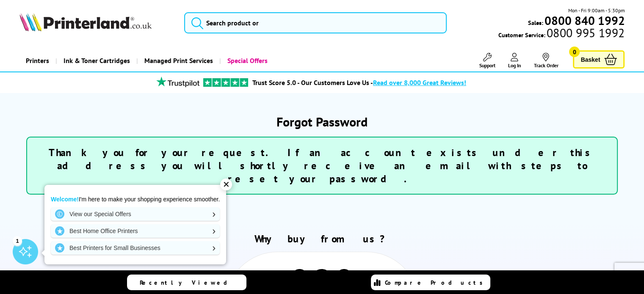 The height and width of the screenshot is (294, 644). What do you see at coordinates (135, 248) in the screenshot?
I see `a: Best Printers for Small Businesses` at bounding box center [135, 248].